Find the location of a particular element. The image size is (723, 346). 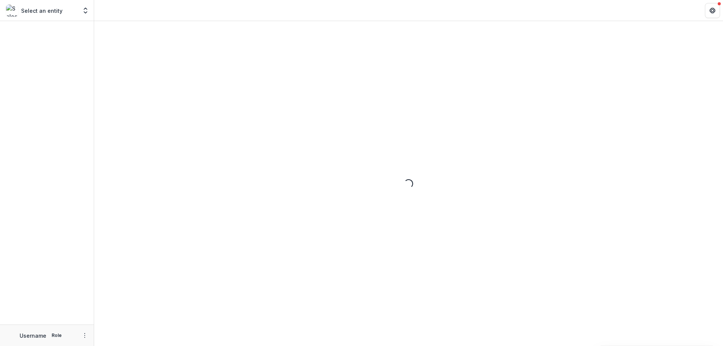

p: Username is located at coordinates (33, 335).